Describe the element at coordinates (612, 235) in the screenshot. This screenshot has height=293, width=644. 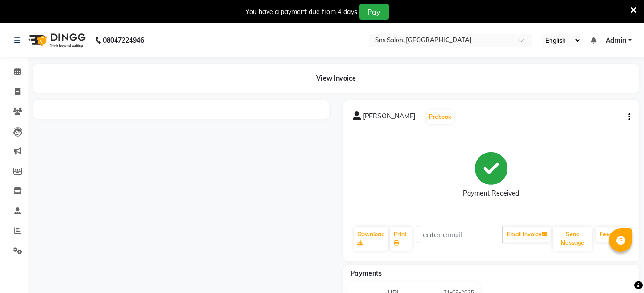
I see `a: Feedback` at that location.